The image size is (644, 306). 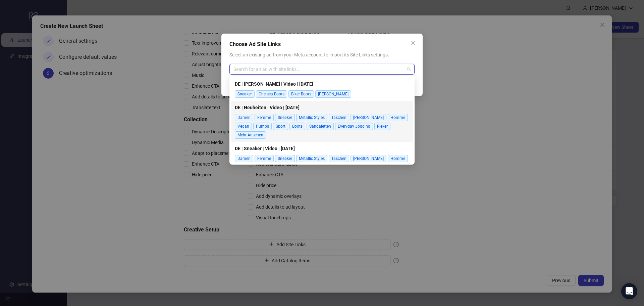 I want to click on span: Boots, so click(x=297, y=126).